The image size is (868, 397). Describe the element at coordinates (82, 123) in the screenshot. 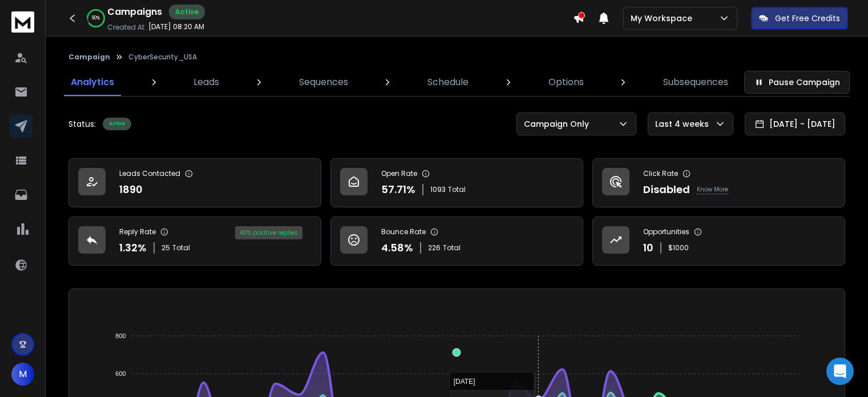

I see `p: Status:` at that location.